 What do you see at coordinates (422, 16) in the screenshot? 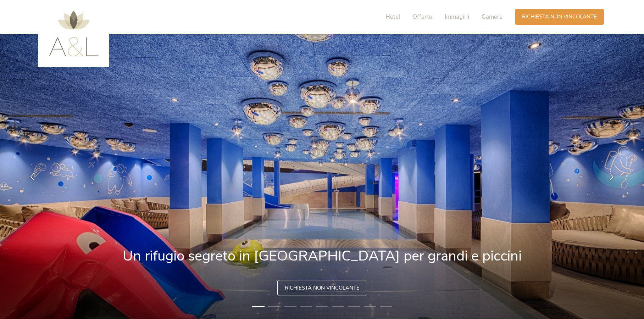
I see `span: Offerte` at bounding box center [422, 16].